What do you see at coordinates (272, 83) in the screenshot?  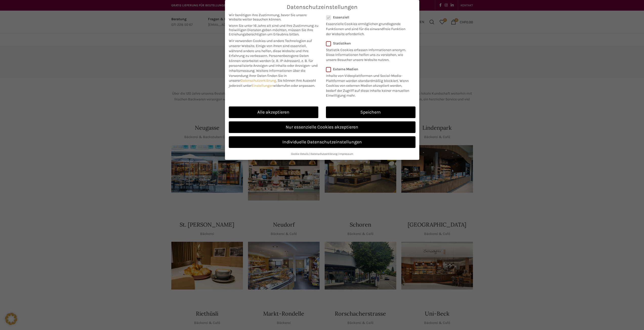 I see `span: Sie können Ihre Auswahl jederzeit unter widerrufen oder anpassen.` at bounding box center [272, 83].